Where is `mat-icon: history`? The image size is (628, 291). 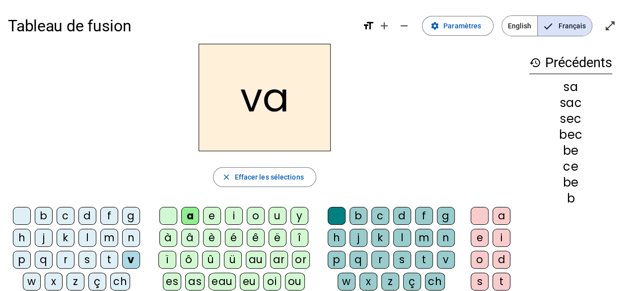
mat-icon: history is located at coordinates (535, 63).